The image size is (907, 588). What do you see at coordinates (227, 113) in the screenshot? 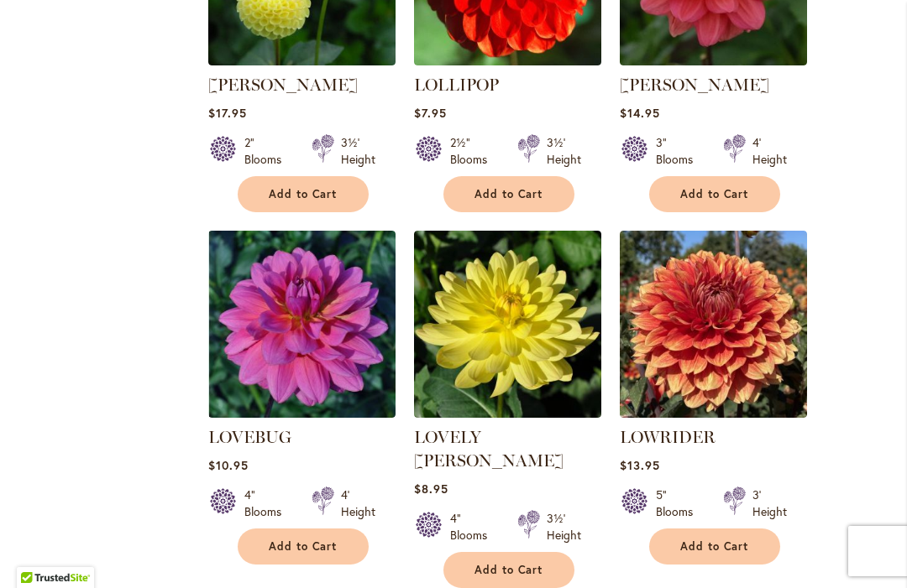
I see `span: $17.95` at bounding box center [227, 113].